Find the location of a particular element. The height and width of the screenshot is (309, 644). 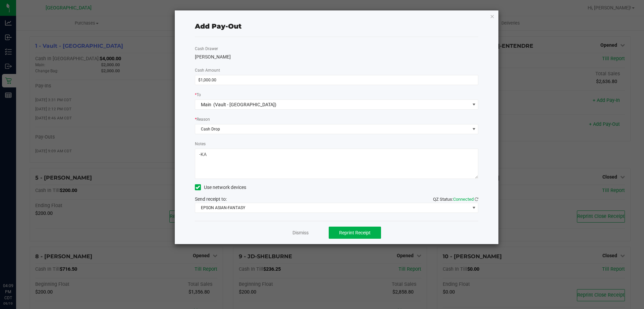

span: Reprint Receipt is located at coordinates (355, 233).